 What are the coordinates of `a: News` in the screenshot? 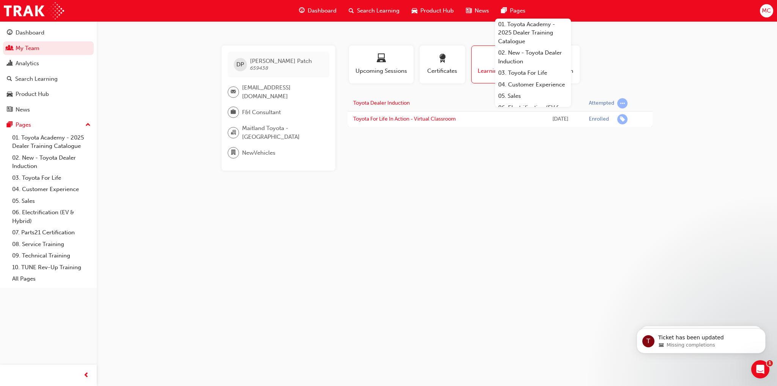 It's located at (48, 110).